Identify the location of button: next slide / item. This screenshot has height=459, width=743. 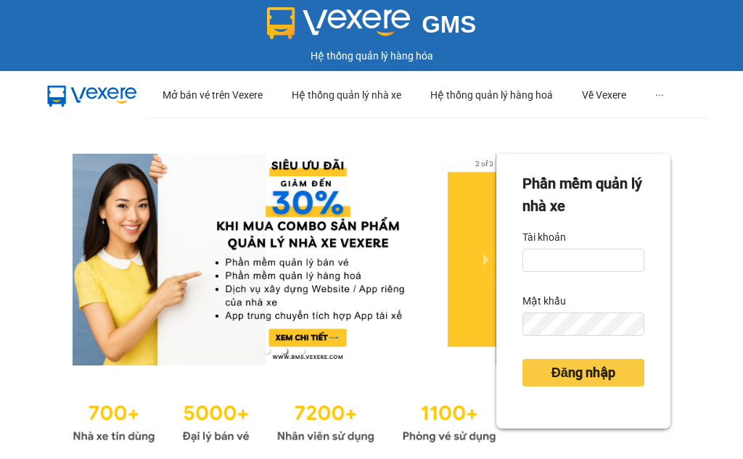
(486, 260).